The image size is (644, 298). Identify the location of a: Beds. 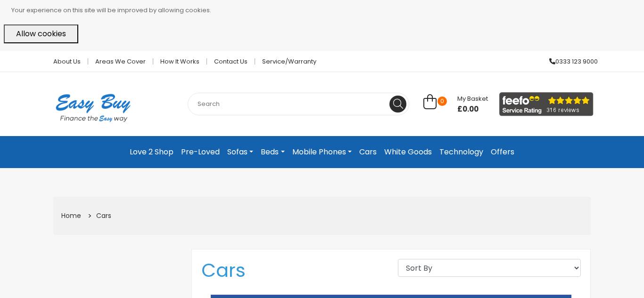
(273, 153).